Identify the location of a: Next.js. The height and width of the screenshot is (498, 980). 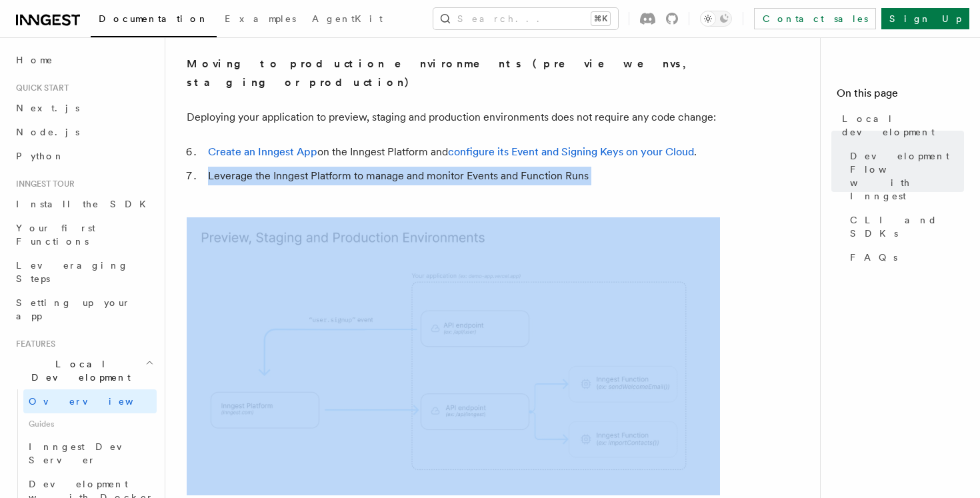
(83, 108).